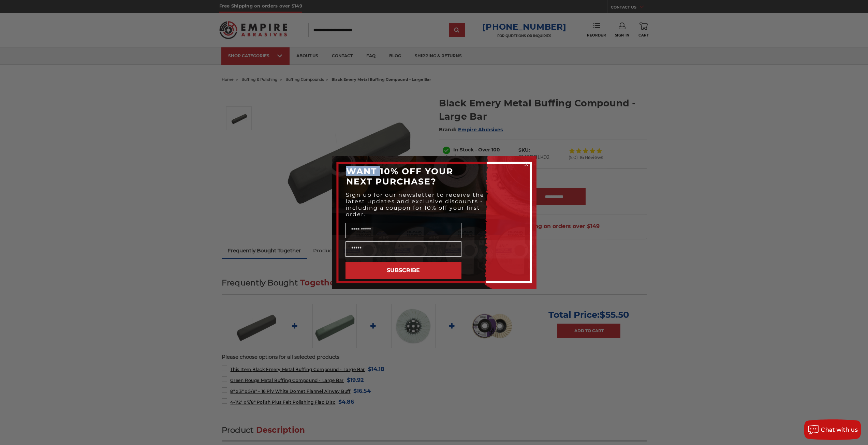  I want to click on span: Chat with us, so click(840, 430).